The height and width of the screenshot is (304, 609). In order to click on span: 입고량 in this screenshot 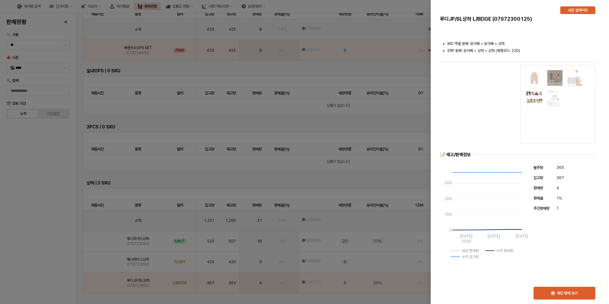, I will do `click(538, 178)`.